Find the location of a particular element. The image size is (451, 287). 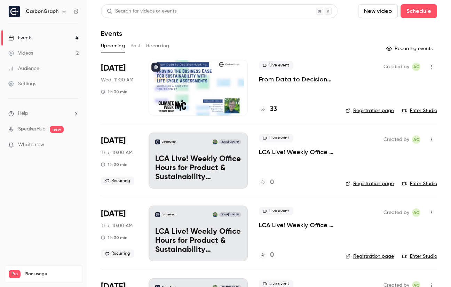

div: Search for videos or events is located at coordinates (142, 11).